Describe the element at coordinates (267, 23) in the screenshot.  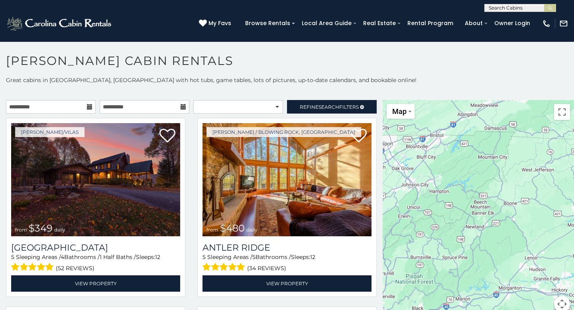
I see `a: Browse Rentals` at that location.